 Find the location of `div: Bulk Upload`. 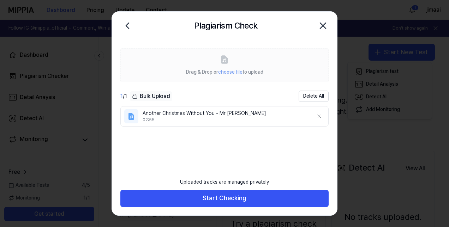

div: Bulk Upload is located at coordinates (151, 96).